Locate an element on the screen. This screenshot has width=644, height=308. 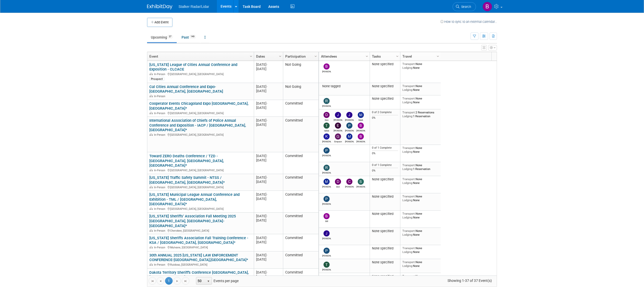
button: Add Event is located at coordinates (160, 22).